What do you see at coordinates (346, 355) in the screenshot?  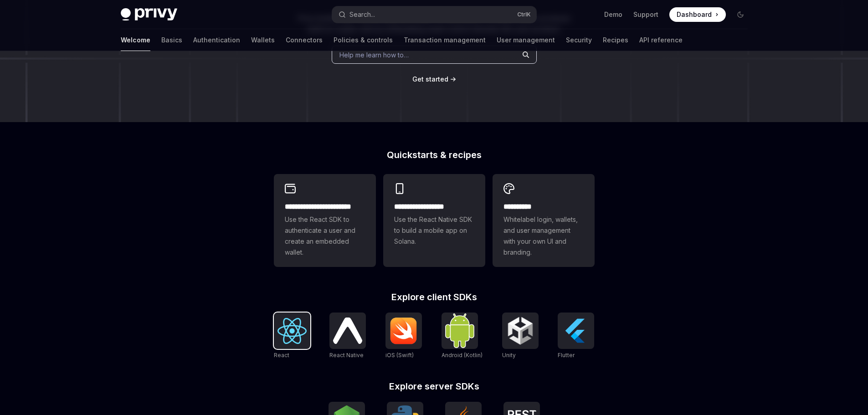 I see `span: React Native` at bounding box center [346, 355].